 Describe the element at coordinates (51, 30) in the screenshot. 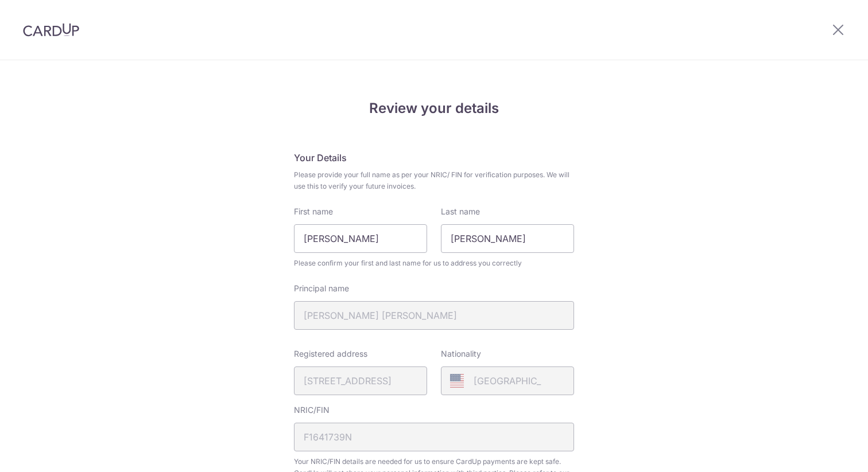

I see `img: CardUp` at that location.